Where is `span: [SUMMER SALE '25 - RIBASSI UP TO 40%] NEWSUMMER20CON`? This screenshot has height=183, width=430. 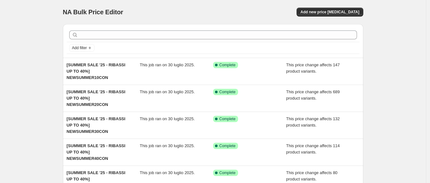
span: [SUMMER SALE '25 - RIBASSI UP TO 40%] NEWSUMMER20CON is located at coordinates (96, 98).